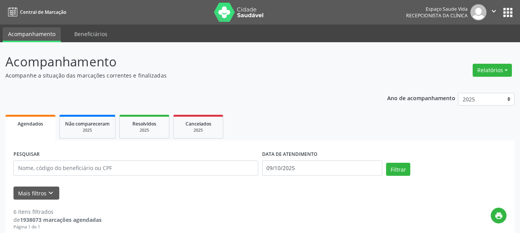  Describe the element at coordinates (437, 15) in the screenshot. I see `span: Recepcionista da clínica` at that location.